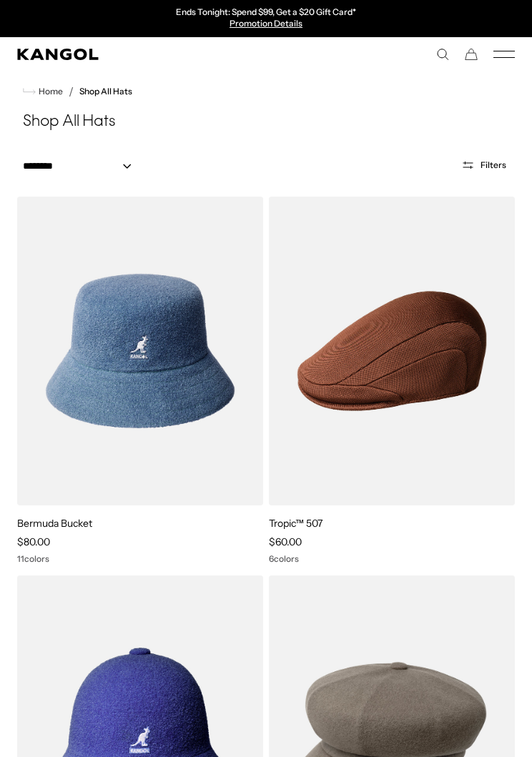 The height and width of the screenshot is (757, 532). What do you see at coordinates (140, 559) in the screenshot?
I see `div: 11 colors` at bounding box center [140, 559].